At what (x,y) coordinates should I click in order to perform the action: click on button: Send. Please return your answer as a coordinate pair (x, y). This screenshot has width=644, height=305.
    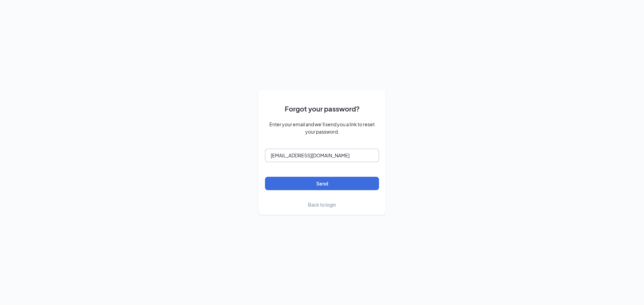
    Looking at the image, I should click on (322, 184).